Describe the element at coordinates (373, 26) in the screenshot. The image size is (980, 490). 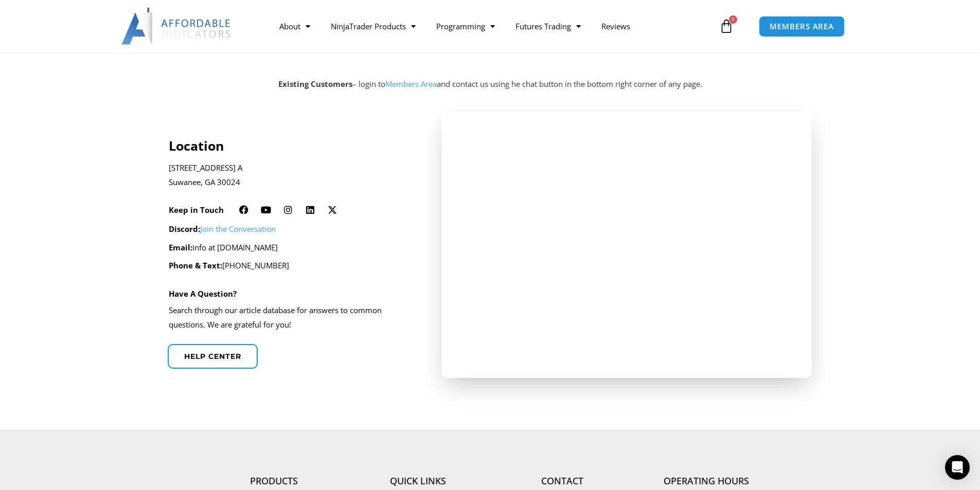
I see `a: NinjaTrader Products` at that location.